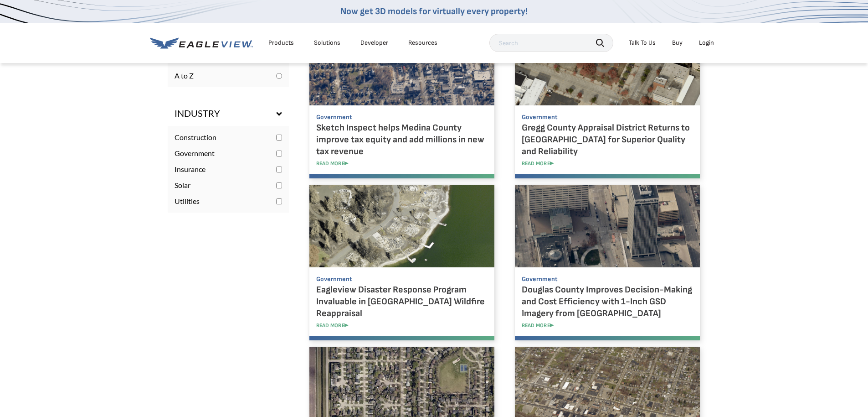 The height and width of the screenshot is (417, 868). I want to click on label: Construction, so click(228, 137).